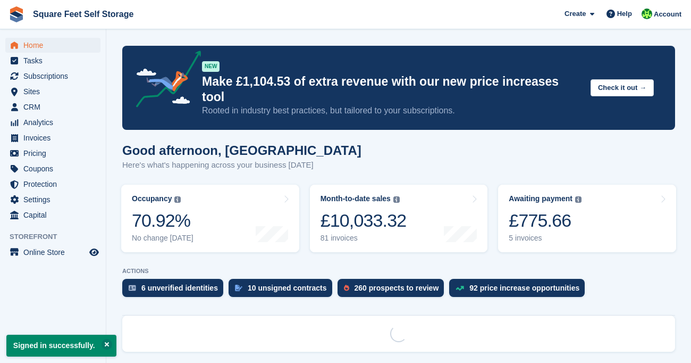 The height and width of the screenshot is (363, 691). I want to click on span: Analytics, so click(55, 122).